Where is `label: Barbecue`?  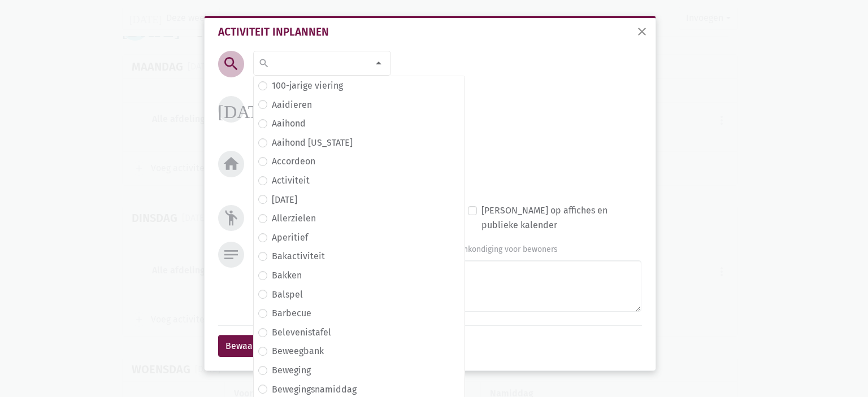 label: Barbecue is located at coordinates (292, 314).